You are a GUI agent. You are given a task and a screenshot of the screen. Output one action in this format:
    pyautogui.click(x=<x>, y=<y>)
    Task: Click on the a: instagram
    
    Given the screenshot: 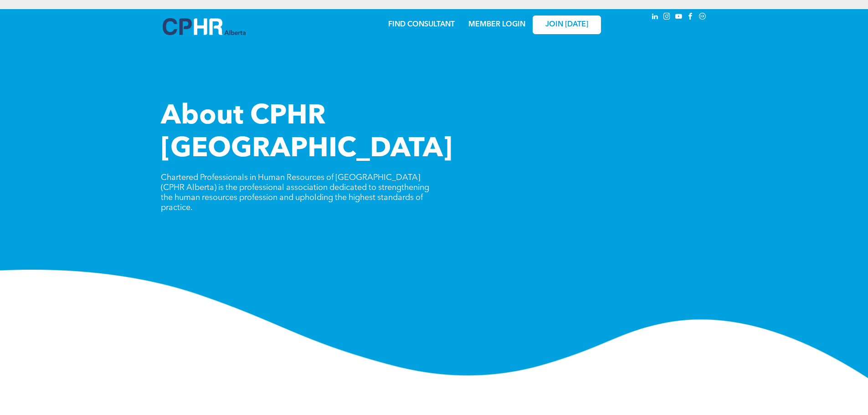 What is the action you would take?
    pyautogui.click(x=667, y=18)
    